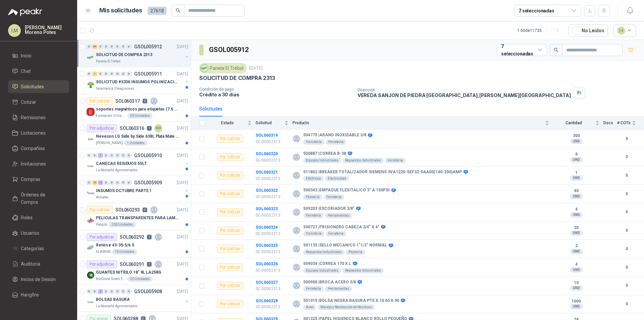 This screenshot has width=644, height=320. What do you see at coordinates (39, 148) in the screenshot?
I see `a: Compañías` at bounding box center [39, 148].